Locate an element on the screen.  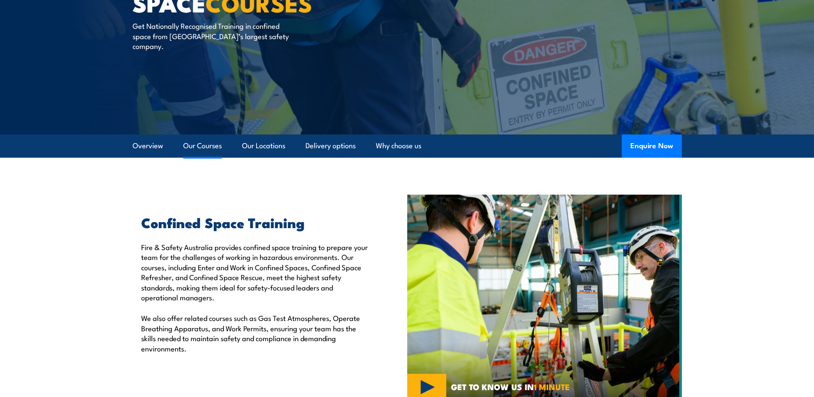
button: Enquire Now is located at coordinates (652, 146).